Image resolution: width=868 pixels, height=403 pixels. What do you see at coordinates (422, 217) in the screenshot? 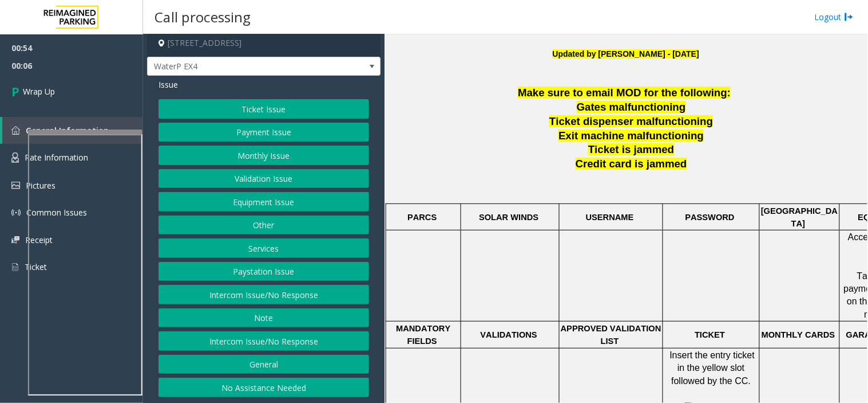
I see `span: PARCS` at bounding box center [422, 217].